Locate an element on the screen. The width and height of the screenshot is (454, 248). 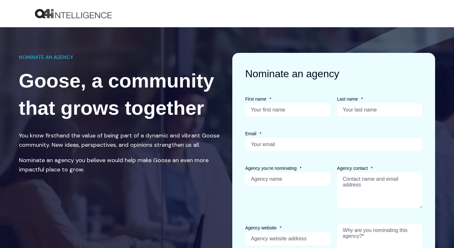
span: Agency contact is located at coordinates (352, 168).